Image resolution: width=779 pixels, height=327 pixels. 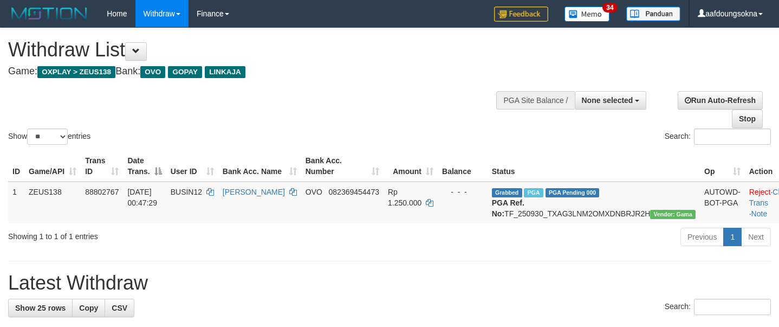 What do you see at coordinates (733, 237) in the screenshot?
I see `a: 1` at bounding box center [733, 237].